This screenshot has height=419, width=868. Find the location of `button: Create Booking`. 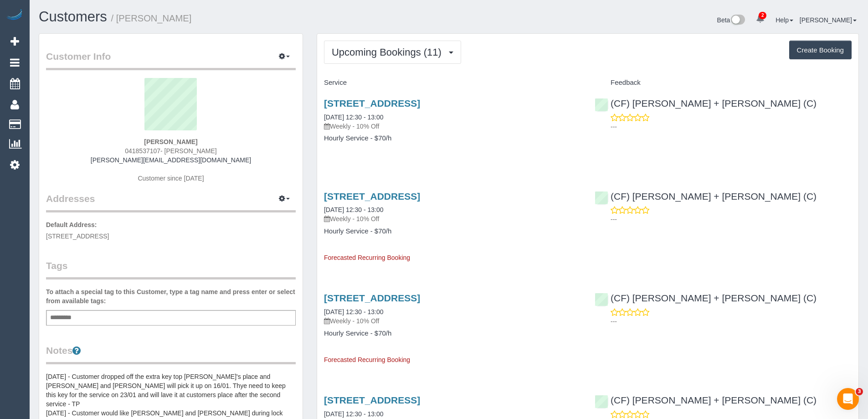

button: Create Booking is located at coordinates (821, 50).